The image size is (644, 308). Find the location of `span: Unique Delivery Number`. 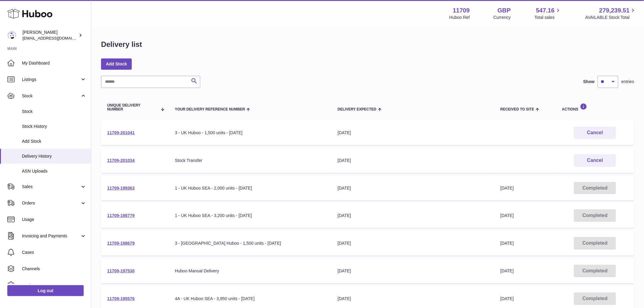

span: Unique Delivery Number is located at coordinates (132, 107).